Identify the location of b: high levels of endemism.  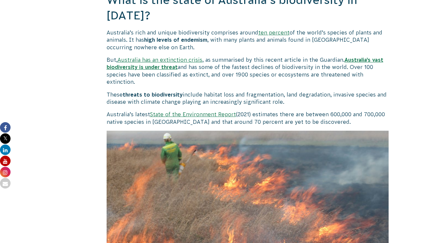
(176, 40).